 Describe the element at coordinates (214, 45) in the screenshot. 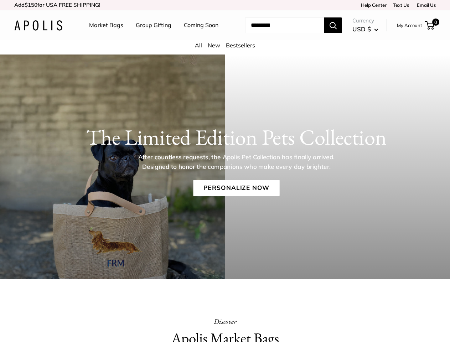

I see `a: New` at that location.